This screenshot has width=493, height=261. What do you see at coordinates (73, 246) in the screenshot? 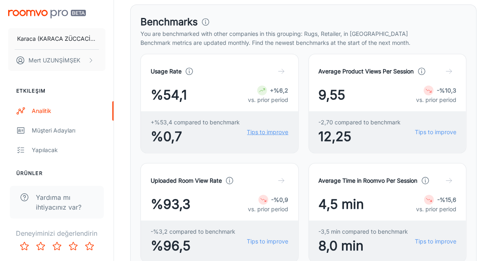
I see `button: Rate 4 star` at bounding box center [73, 246].